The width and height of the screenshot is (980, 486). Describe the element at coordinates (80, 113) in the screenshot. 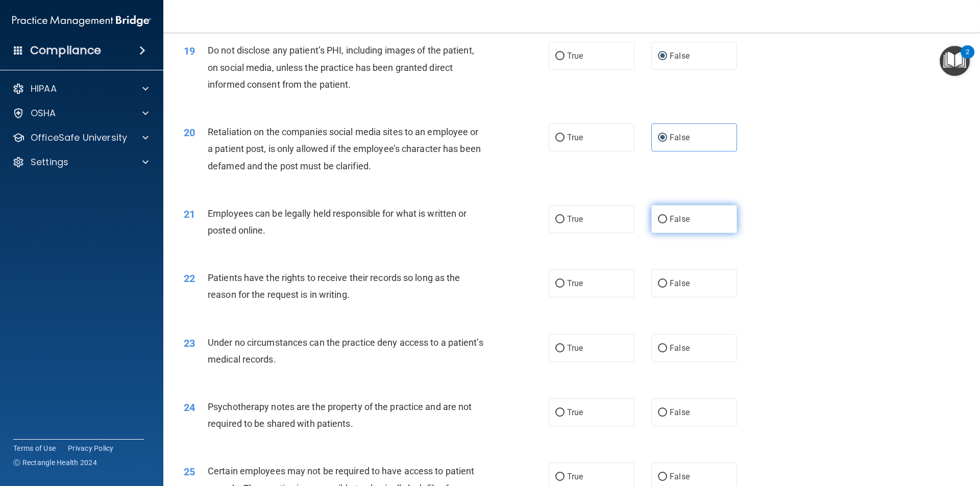

I see `a: OSHA` at that location.